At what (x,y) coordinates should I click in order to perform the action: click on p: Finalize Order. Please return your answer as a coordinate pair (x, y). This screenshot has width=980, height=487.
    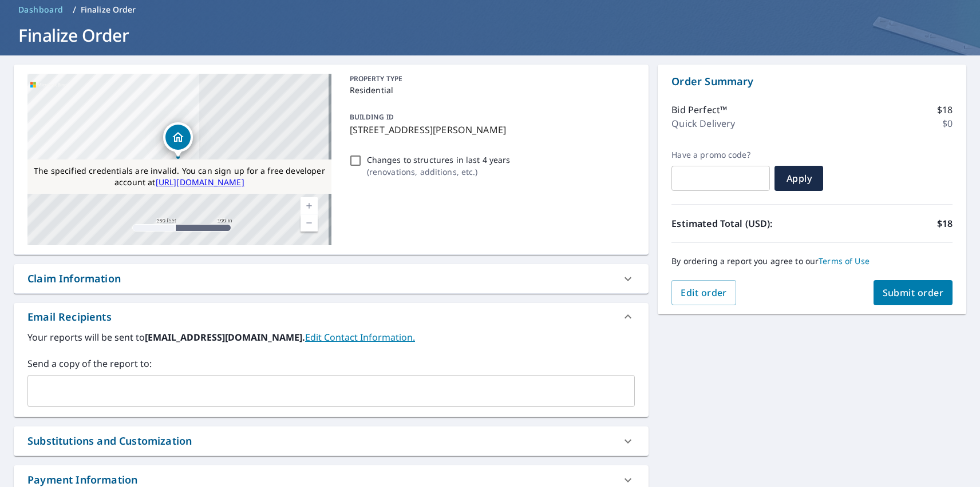
    Looking at the image, I should click on (108, 10).